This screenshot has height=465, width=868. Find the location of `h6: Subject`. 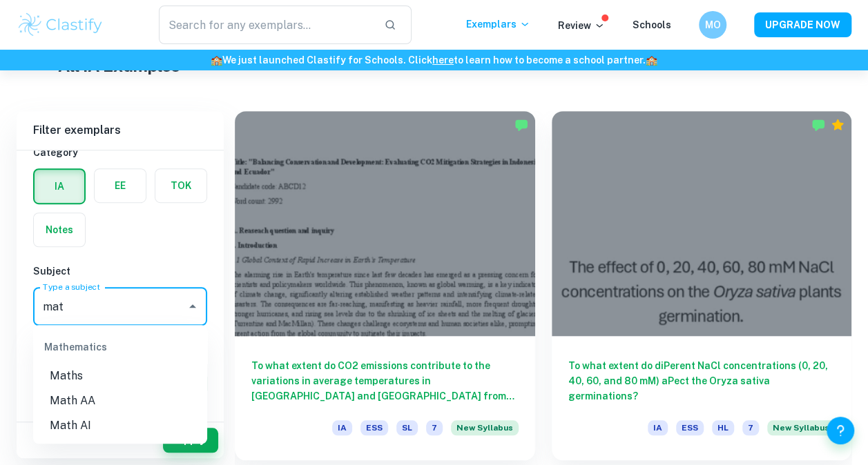

h6: Subject is located at coordinates (120, 271).